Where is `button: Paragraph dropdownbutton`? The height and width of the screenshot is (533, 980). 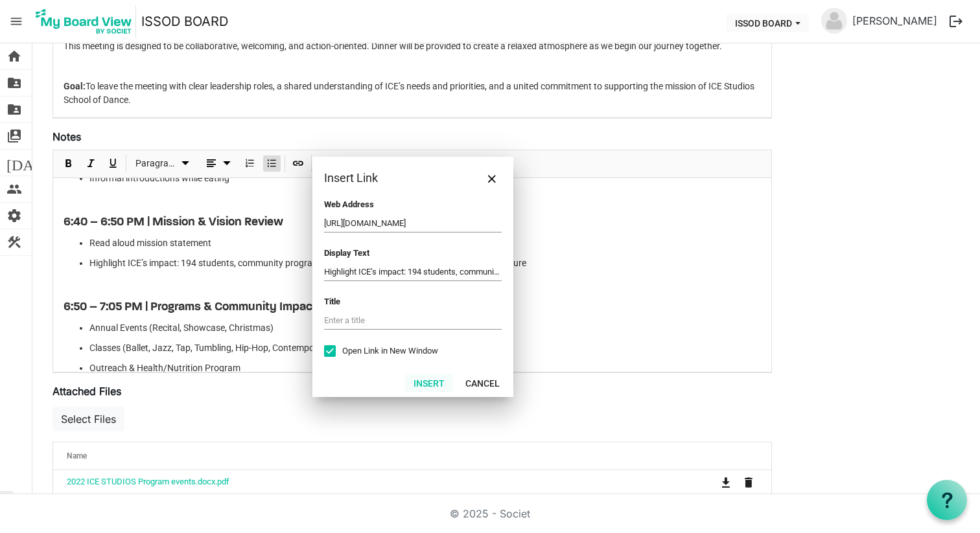
button: Paragraph dropdownbutton is located at coordinates (162, 163).